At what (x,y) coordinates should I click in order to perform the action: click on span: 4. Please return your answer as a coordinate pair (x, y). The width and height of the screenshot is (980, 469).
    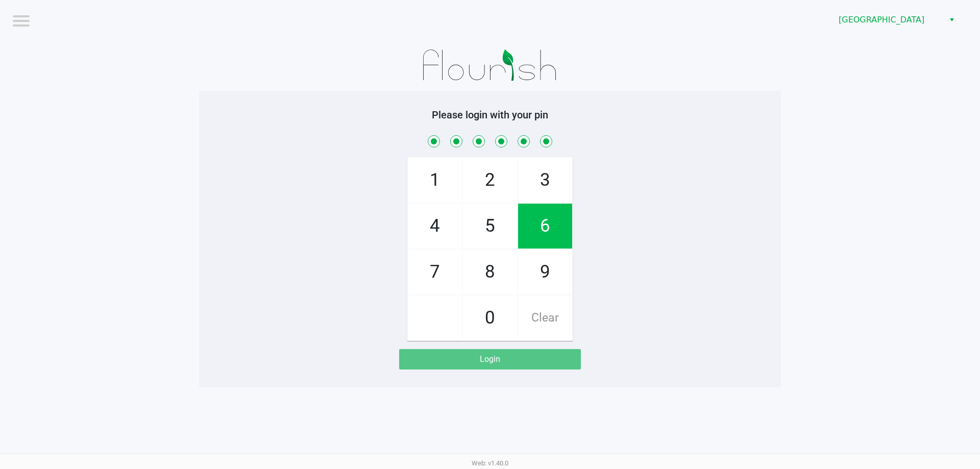
    Looking at the image, I should click on (435, 226).